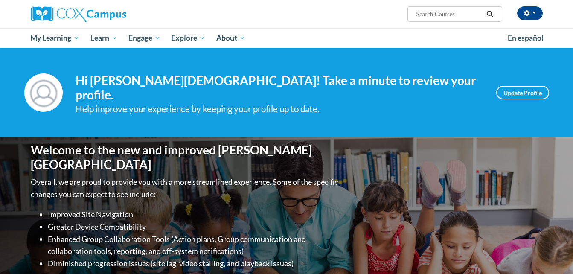 This screenshot has height=274, width=573. What do you see at coordinates (185, 188) in the screenshot?
I see `p: Overall, we are proud to provide you with a more streamlined experience. Some of the specific cha...` at bounding box center [185, 188].